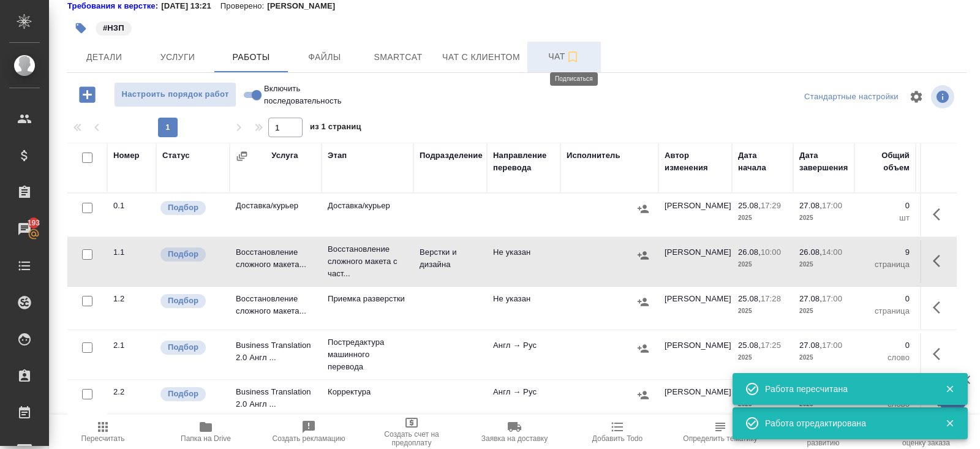 The height and width of the screenshot is (449, 980). I want to click on span: 193, so click(34, 223).